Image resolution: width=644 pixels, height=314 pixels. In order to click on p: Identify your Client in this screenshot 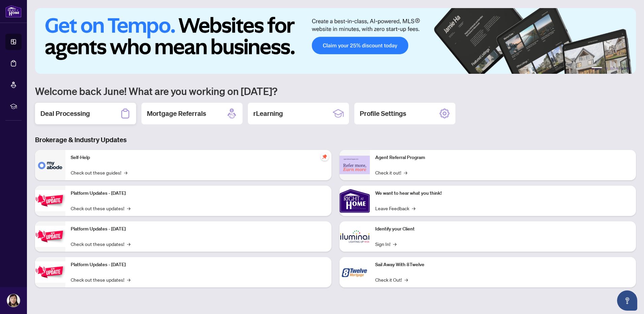, I will do `click(503, 229)`.